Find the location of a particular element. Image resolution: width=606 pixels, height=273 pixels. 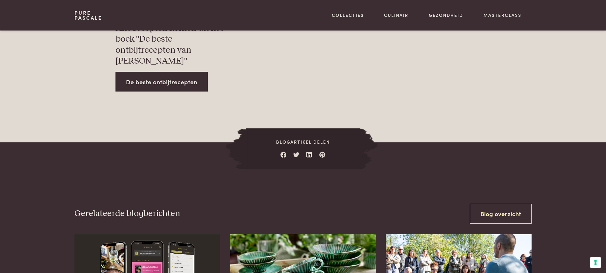

a: PurePascale is located at coordinates (88, 15).